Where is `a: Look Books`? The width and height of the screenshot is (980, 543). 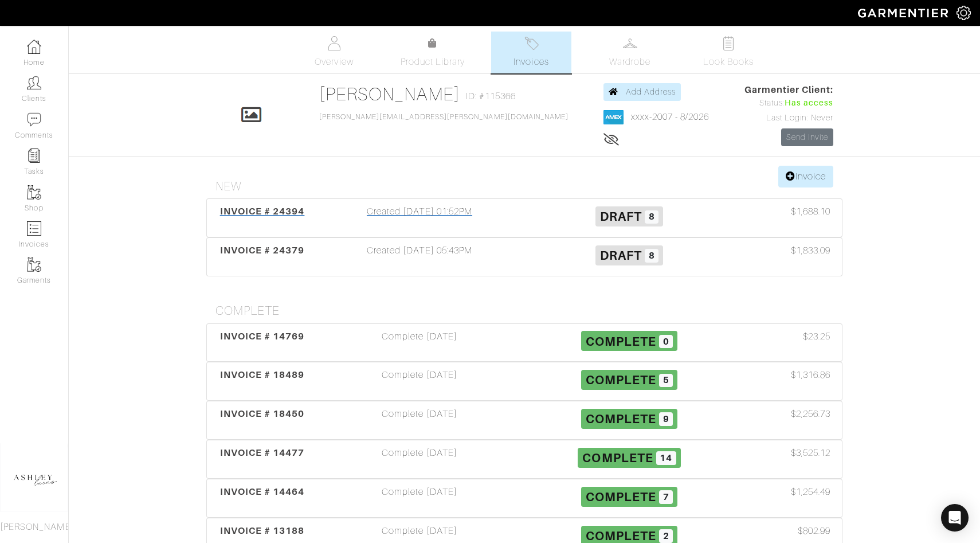
a: Look Books is located at coordinates (729, 52).